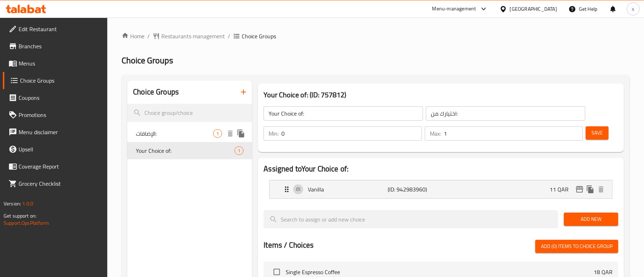 The width and height of the screenshot is (644, 277). Describe the element at coordinates (60, 132) in the screenshot. I see `span: Menu disclaimer` at that location.